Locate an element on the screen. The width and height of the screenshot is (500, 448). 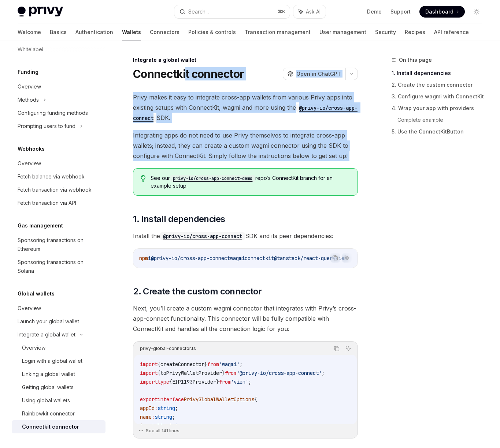
a: Configuring funding methods is located at coordinates (58, 113).